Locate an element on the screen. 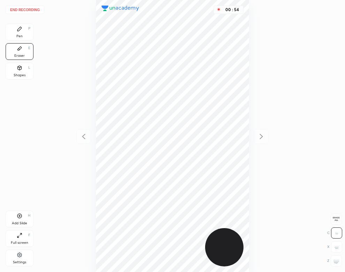  span: Erase all is located at coordinates (336, 219).